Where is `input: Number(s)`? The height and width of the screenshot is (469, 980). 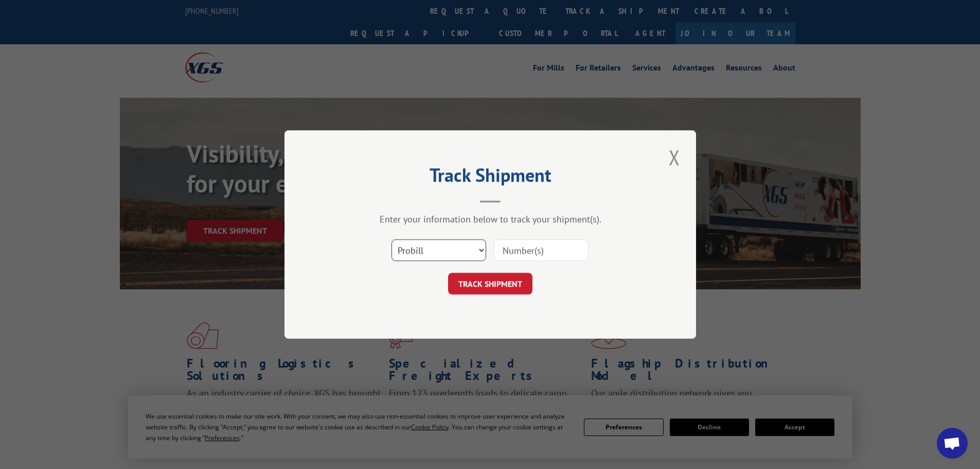
input: Number(s) is located at coordinates (541, 250).